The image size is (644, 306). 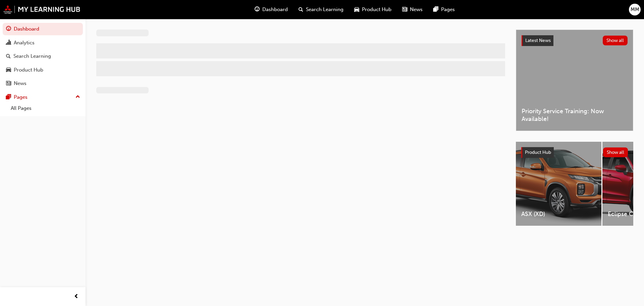 I want to click on div: Pages, so click(x=20, y=97).